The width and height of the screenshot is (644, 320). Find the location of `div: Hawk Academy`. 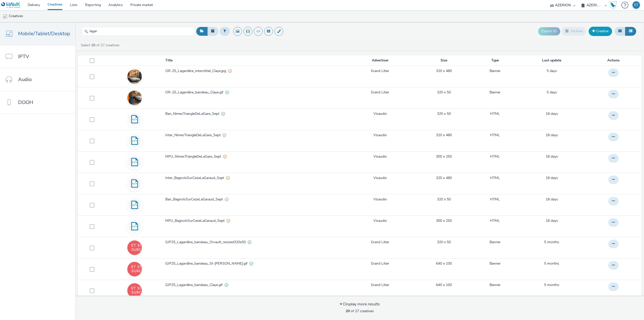

div: Hawk Academy is located at coordinates (613, 5).